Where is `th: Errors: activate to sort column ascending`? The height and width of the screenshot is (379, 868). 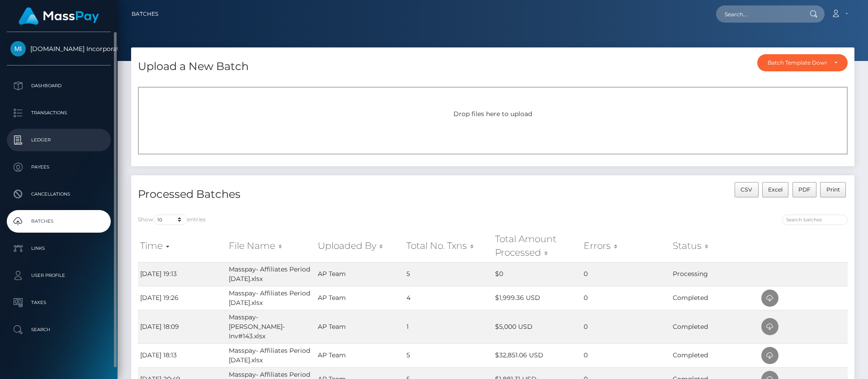 th: Errors: activate to sort column ascending is located at coordinates (625, 246).